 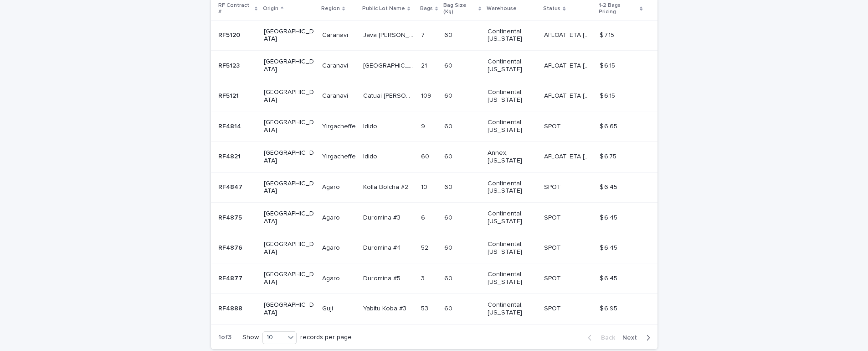 I want to click on p: $ 6.75, so click(x=609, y=155).